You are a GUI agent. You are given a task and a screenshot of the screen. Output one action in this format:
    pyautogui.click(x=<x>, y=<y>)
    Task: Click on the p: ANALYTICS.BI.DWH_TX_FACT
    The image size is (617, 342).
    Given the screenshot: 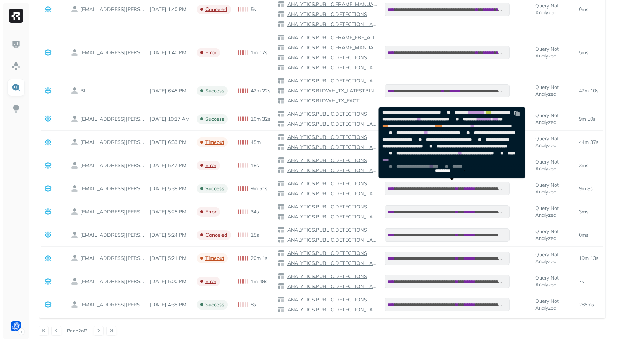 What is the action you would take?
    pyautogui.click(x=323, y=101)
    